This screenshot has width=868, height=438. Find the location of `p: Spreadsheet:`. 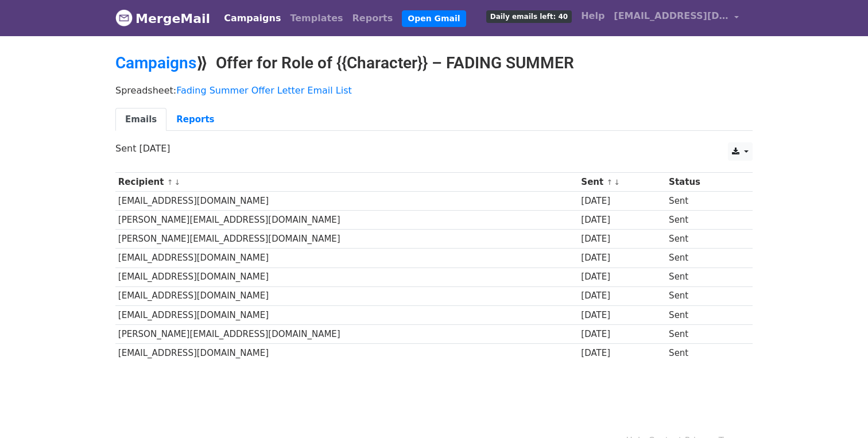

p: Spreadsheet: is located at coordinates (434, 90).